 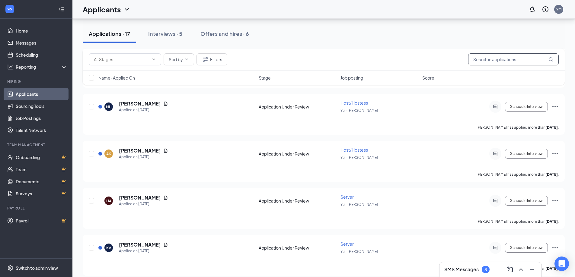 I want to click on div: Offers and hires · 6, so click(x=225, y=34).